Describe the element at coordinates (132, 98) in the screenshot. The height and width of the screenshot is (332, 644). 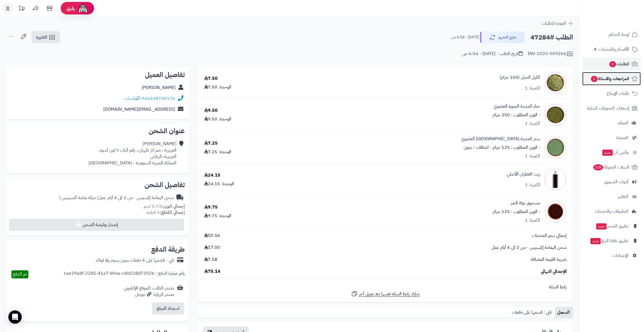
I see `span: واتساب` at that location.